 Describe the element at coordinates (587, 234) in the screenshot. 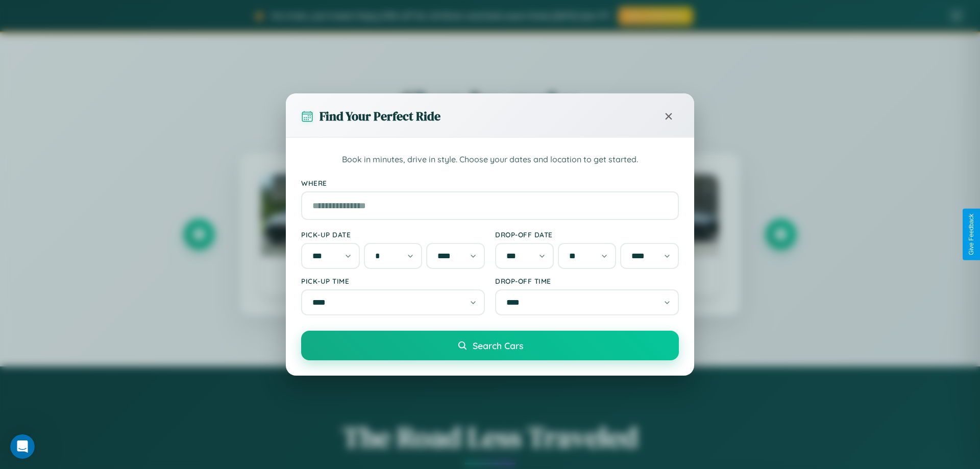

I see `label: Drop-off Date` at that location.